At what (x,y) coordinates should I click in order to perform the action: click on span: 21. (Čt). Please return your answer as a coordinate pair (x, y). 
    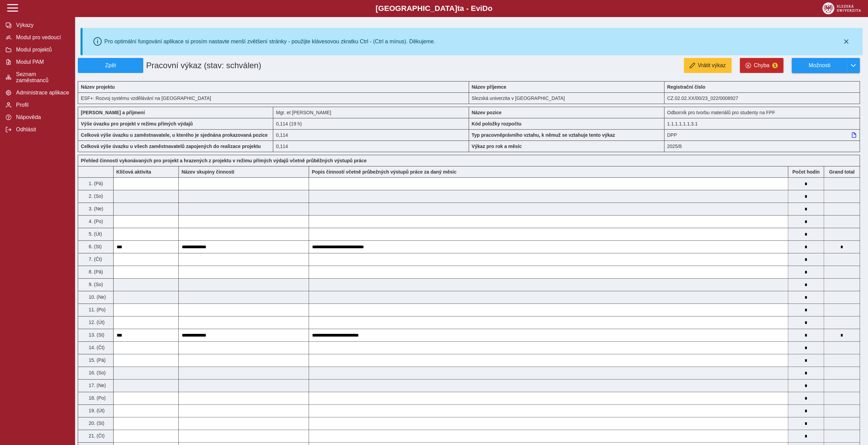
    Looking at the image, I should click on (96, 436).